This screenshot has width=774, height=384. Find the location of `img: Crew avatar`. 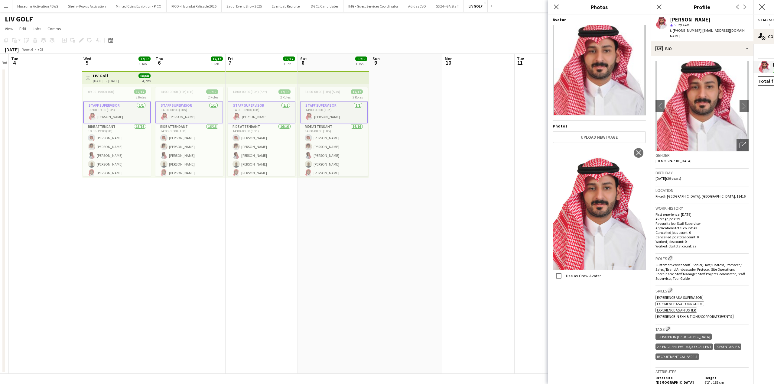

img: Crew avatar is located at coordinates (600, 70).